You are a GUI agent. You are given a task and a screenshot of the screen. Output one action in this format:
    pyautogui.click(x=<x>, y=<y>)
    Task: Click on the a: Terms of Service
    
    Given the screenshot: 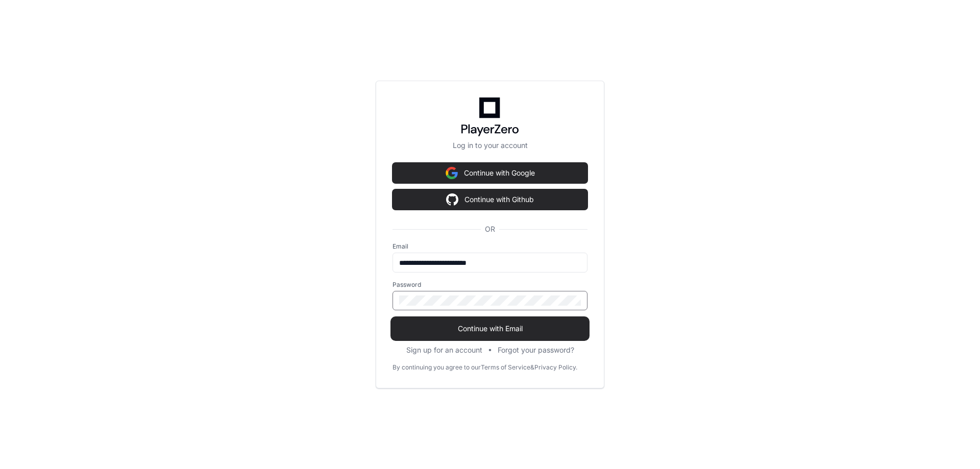 What is the action you would take?
    pyautogui.click(x=506, y=368)
    